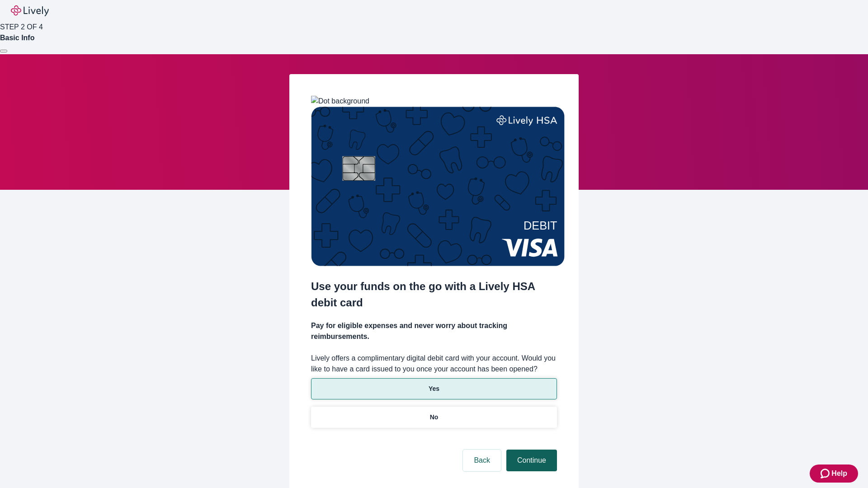  I want to click on img: Dot background, so click(341, 101).